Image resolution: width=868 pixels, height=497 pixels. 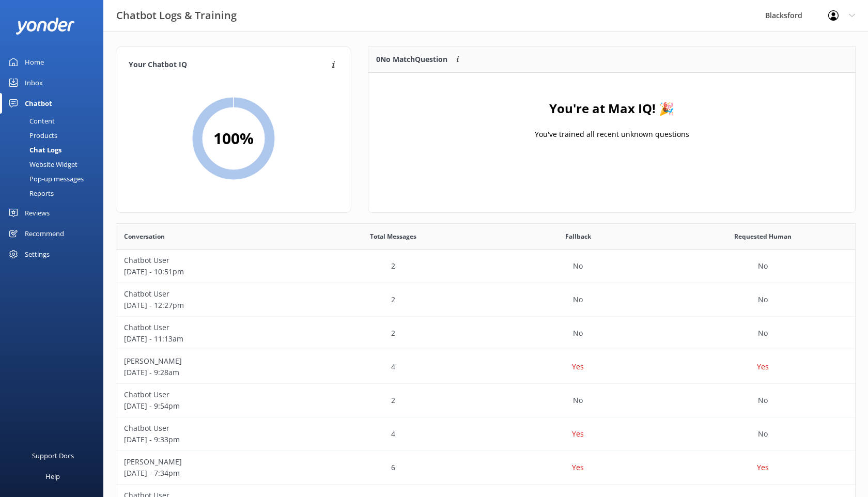 What do you see at coordinates (412, 59) in the screenshot?
I see `p: 0 No Match Question` at bounding box center [412, 59].